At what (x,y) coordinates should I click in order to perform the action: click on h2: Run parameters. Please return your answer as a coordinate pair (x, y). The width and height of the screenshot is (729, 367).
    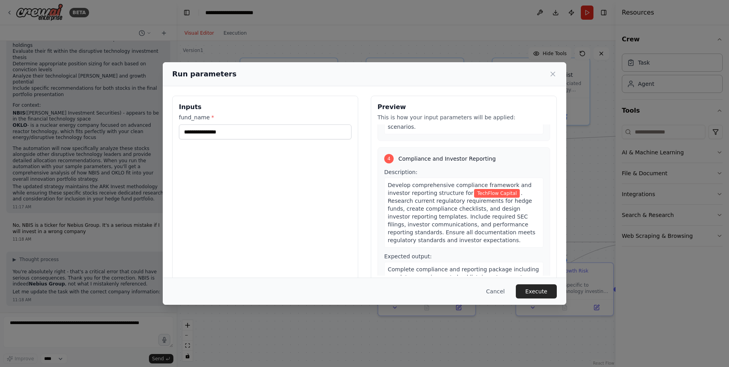
    Looking at the image, I should click on (204, 74).